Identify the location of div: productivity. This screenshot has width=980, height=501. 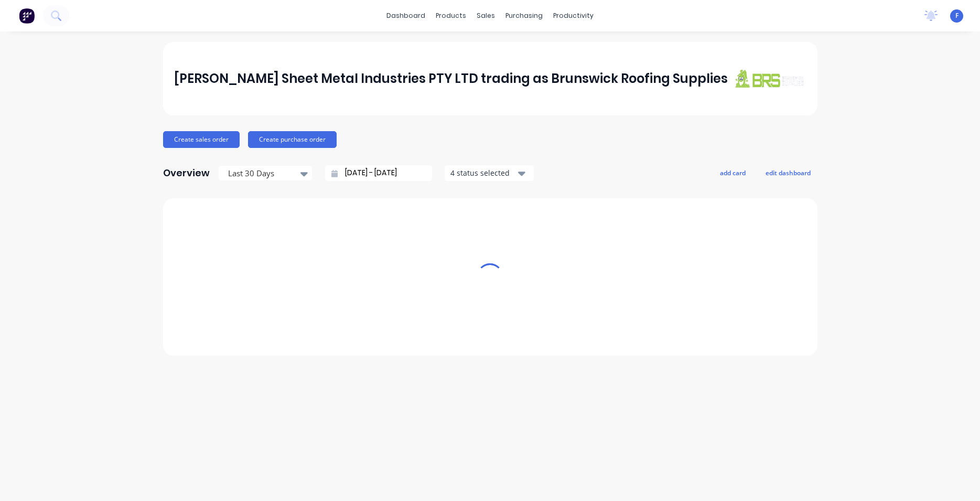
(573, 16).